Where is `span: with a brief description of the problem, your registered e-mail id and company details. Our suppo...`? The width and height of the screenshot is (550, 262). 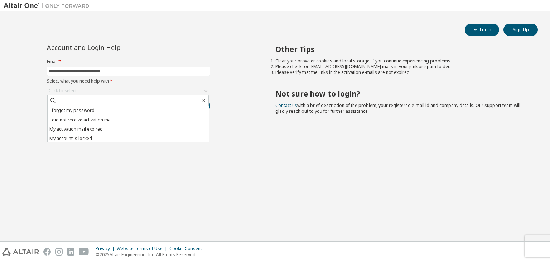
span: with a brief description of the problem, your registered e-mail id and company details. Our suppo... is located at coordinates (398, 108).